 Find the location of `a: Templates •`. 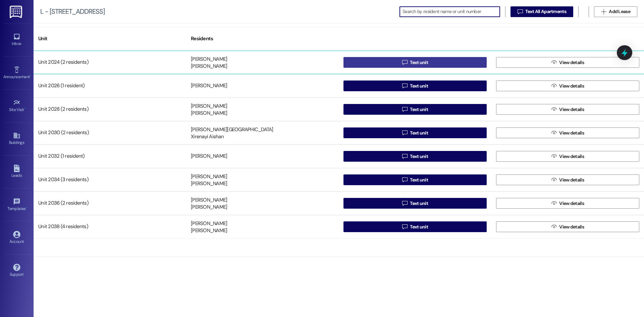

a: Templates • is located at coordinates (16, 205).